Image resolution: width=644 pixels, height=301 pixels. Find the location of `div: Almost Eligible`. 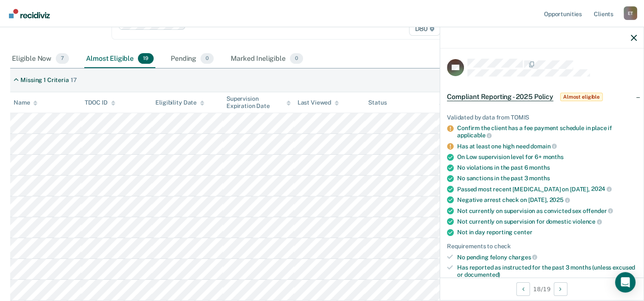

div: Almost Eligible is located at coordinates (119, 59).